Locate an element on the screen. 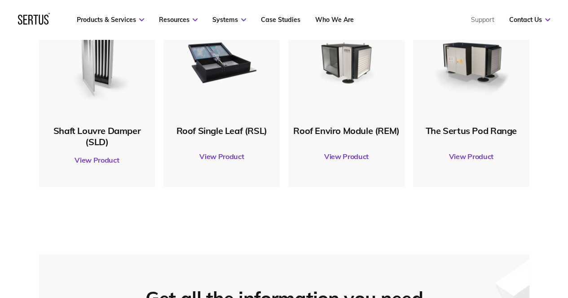 The image size is (568, 298). div: Chat Widget is located at coordinates (487, 246).